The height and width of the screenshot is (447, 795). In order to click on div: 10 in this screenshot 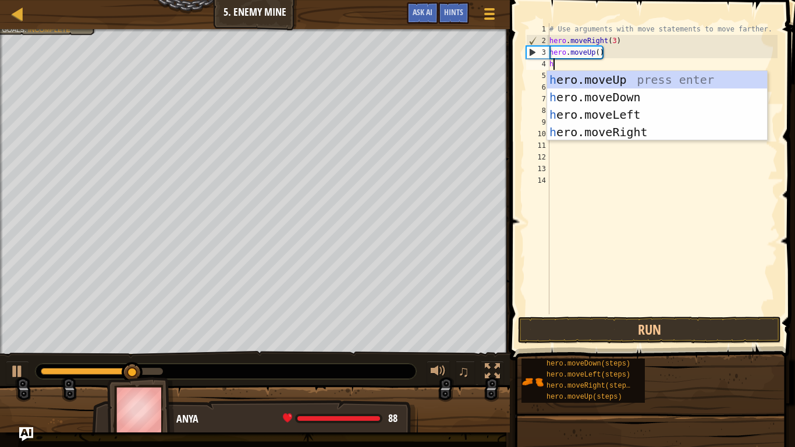, I will do `click(538, 134)`.